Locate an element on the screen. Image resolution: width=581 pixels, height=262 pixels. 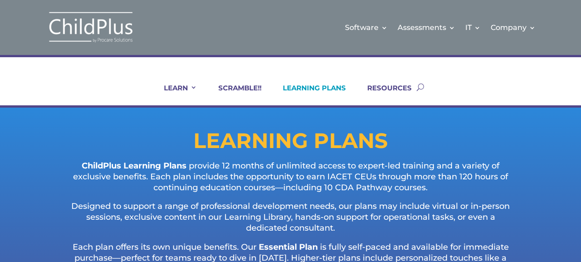
strong: Essential Plan is located at coordinates (288, 247).